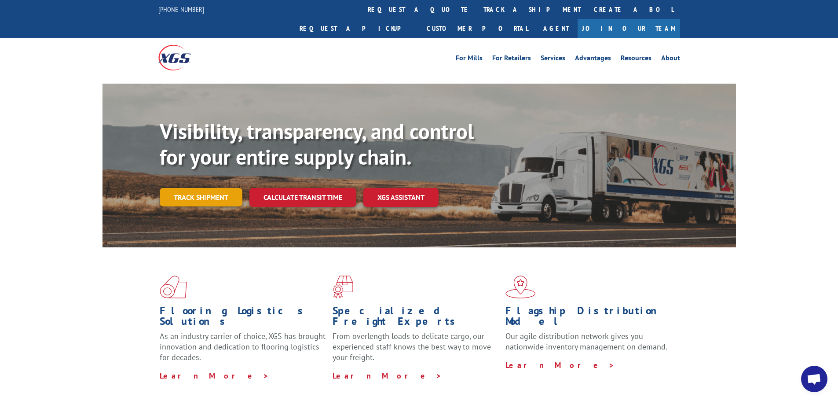  I want to click on b: Visibility, transparency, and control for your entire supply chain., so click(317, 144).